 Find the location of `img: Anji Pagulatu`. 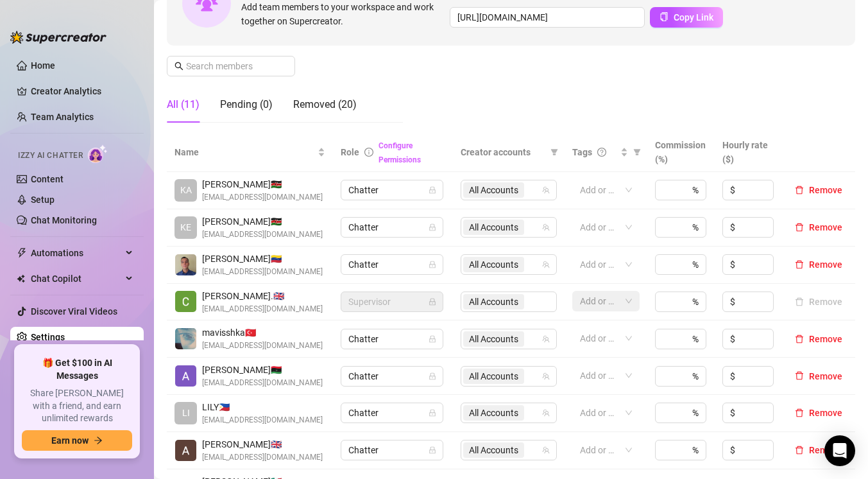

img: Anji Pagulatu is located at coordinates (185, 376).